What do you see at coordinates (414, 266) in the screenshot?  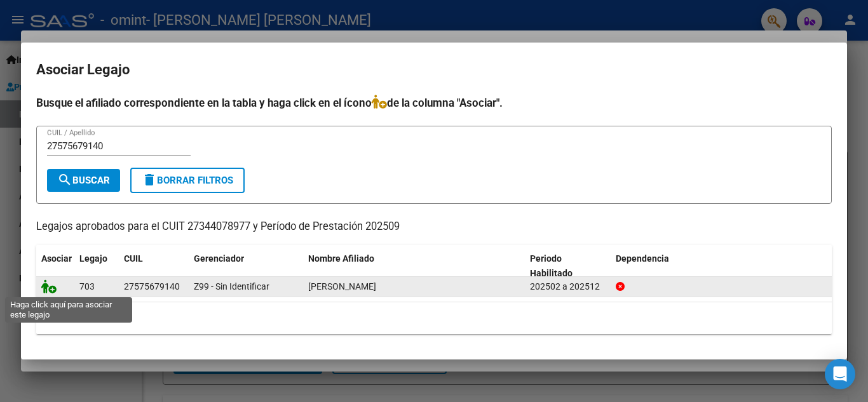 I see `datatable-header-cell: Nombre Afiliado` at bounding box center [414, 266].